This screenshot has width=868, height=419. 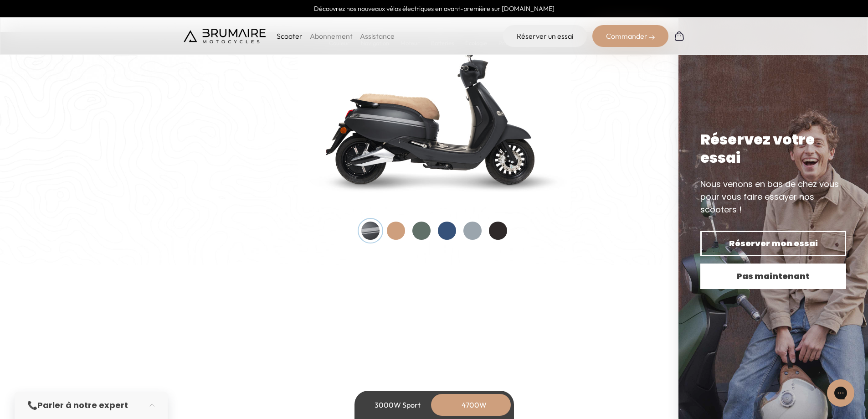 What do you see at coordinates (398, 405) in the screenshot?
I see `div: 3000W Sport` at bounding box center [398, 405].